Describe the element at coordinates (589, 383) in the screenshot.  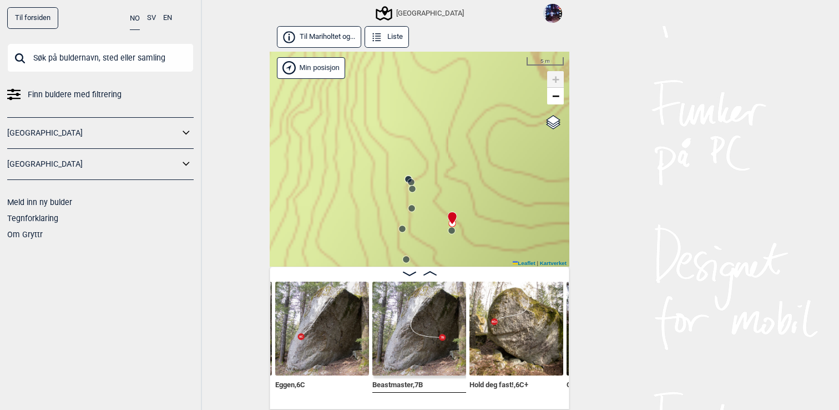
I see `span: Obelixeggen , 5` at that location.